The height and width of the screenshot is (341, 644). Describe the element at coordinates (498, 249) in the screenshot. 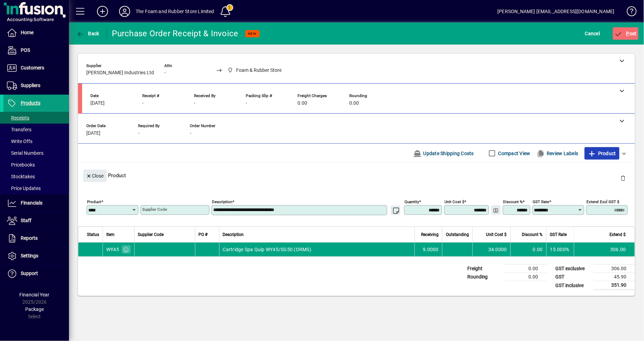

I see `span: 34.0000` at that location.